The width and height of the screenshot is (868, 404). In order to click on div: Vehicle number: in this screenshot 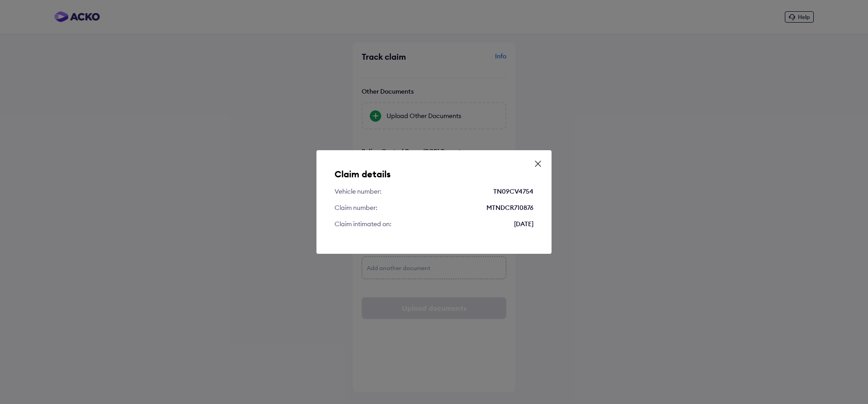, I will do `click(358, 191)`.